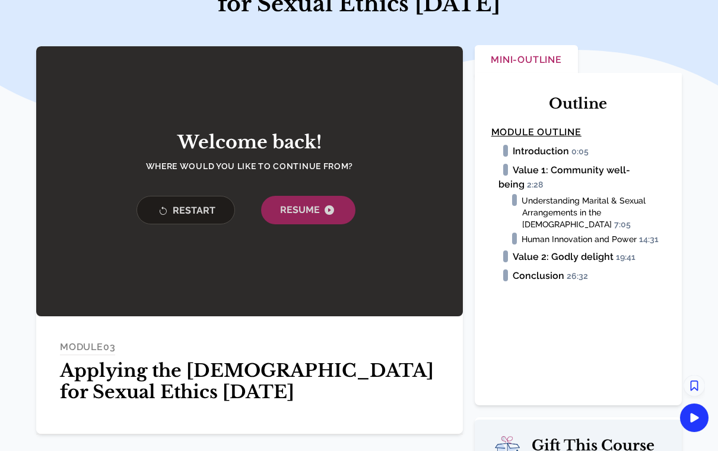 The width and height of the screenshot is (718, 451). Describe the element at coordinates (578, 104) in the screenshot. I see `h2: Outline` at that location.